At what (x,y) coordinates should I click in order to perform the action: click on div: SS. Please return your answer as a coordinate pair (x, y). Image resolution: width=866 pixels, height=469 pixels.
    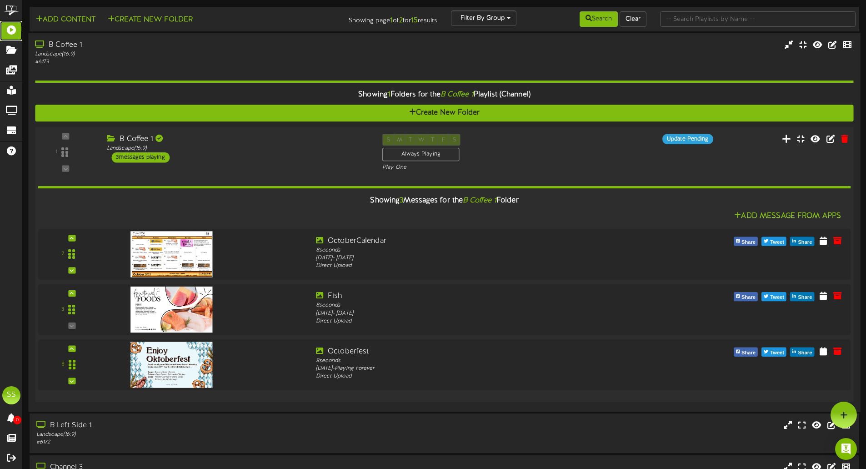
    Looking at the image, I should click on (11, 395).